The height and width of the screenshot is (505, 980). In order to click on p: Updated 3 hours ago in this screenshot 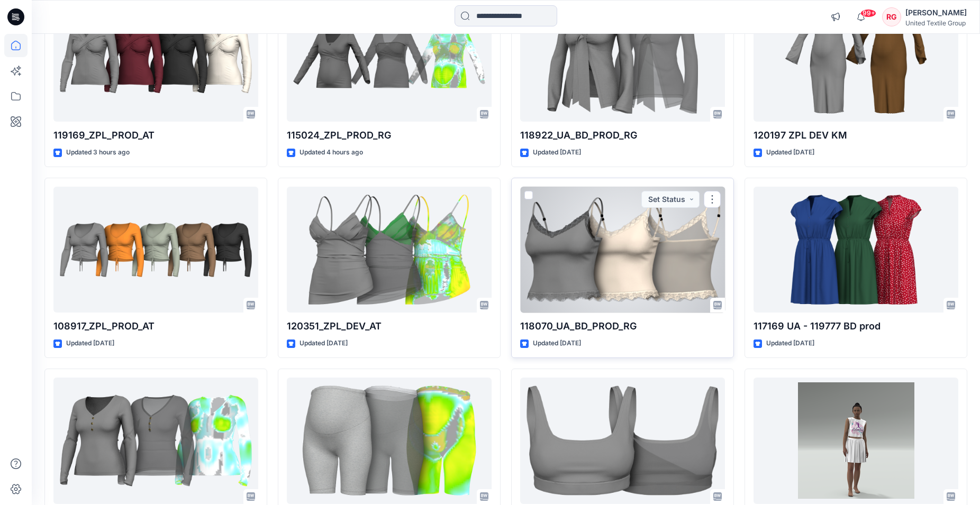, I will do `click(98, 153)`.